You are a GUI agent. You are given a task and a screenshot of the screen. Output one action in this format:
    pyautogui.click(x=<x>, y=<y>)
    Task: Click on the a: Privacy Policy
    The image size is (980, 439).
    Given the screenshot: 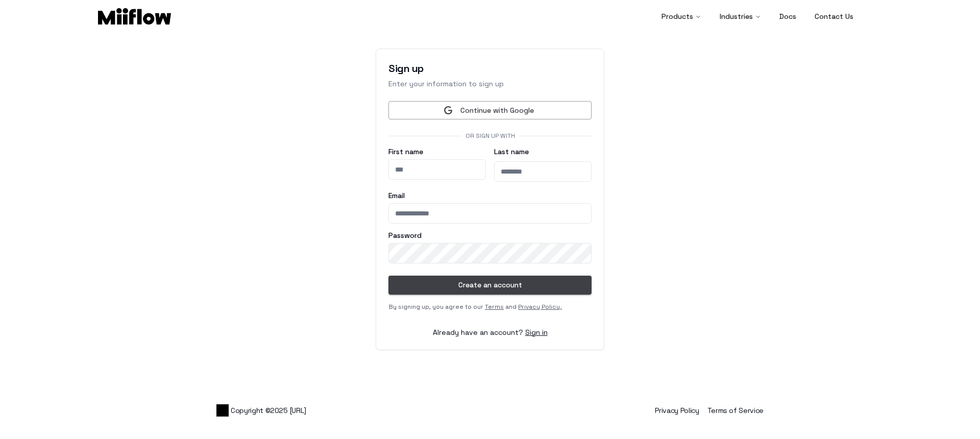 What is the action you would take?
    pyautogui.click(x=677, y=411)
    